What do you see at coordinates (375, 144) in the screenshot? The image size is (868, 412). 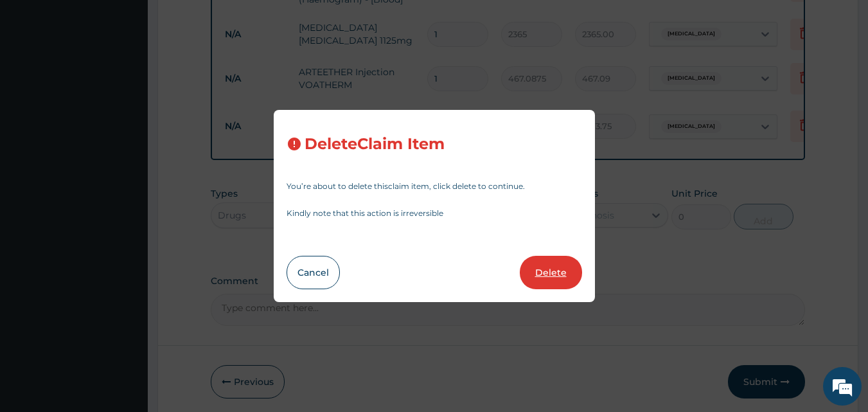 I see `h3: Delete Claim Item` at bounding box center [375, 144].